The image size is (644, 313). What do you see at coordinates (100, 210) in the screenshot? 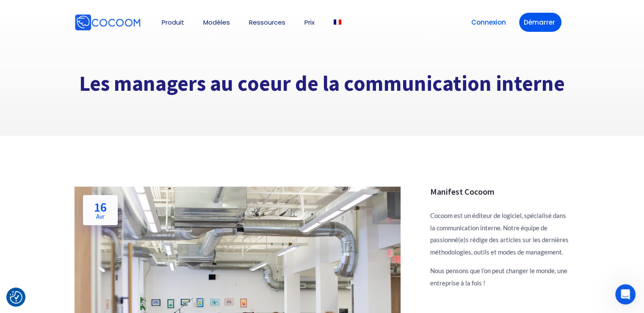
I see `a: 16Avr` at bounding box center [100, 210].